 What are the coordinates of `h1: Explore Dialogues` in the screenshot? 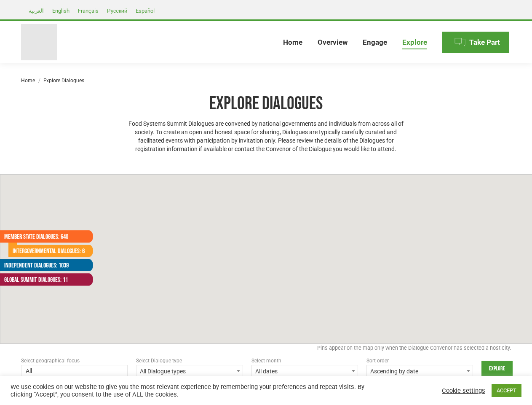 It's located at (266, 103).